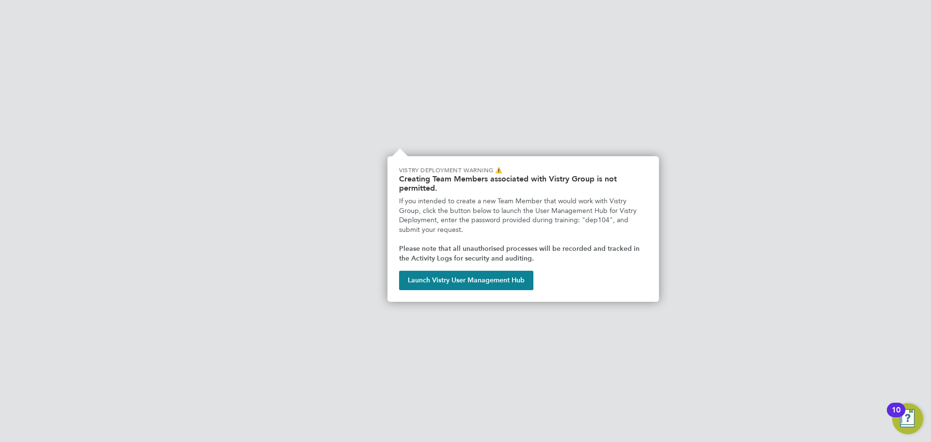  What do you see at coordinates (520, 253) in the screenshot?
I see `strong: Please note that all unauthorised processes will be recorded and tracked in the Activity Logs for...` at bounding box center [520, 253].